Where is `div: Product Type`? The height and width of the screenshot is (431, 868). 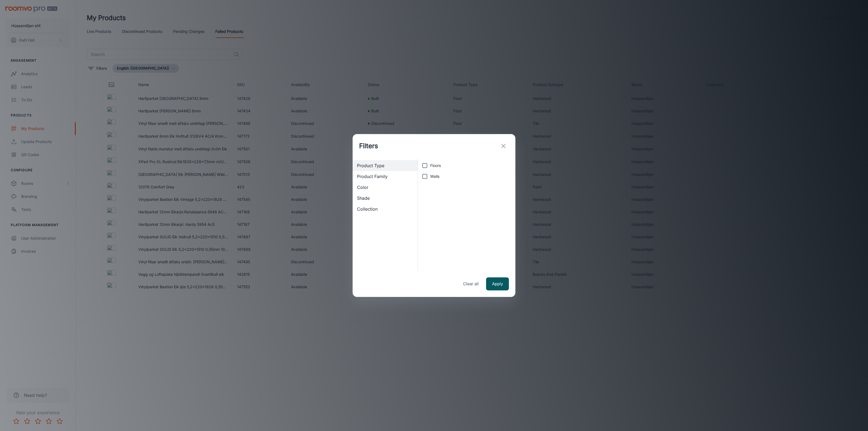 div: Product Type is located at coordinates (385, 166).